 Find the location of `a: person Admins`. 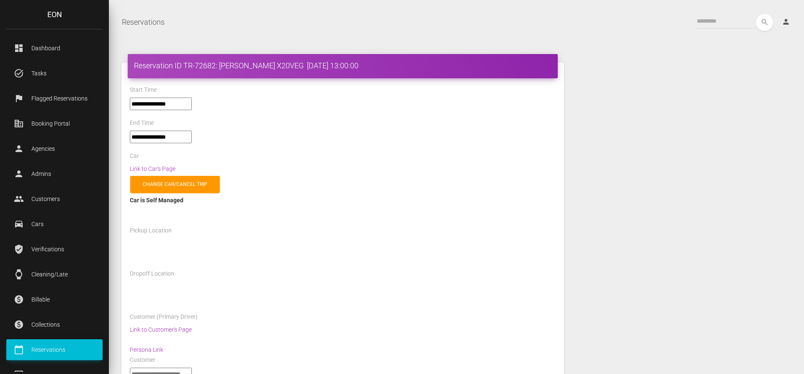

a: person Admins is located at coordinates (54, 174).